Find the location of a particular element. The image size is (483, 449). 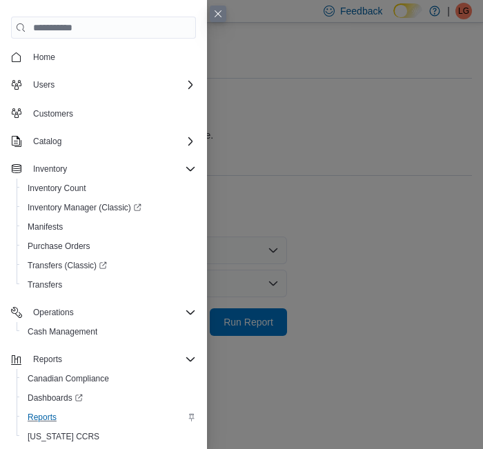

button: Inventory Count is located at coordinates (109, 188).